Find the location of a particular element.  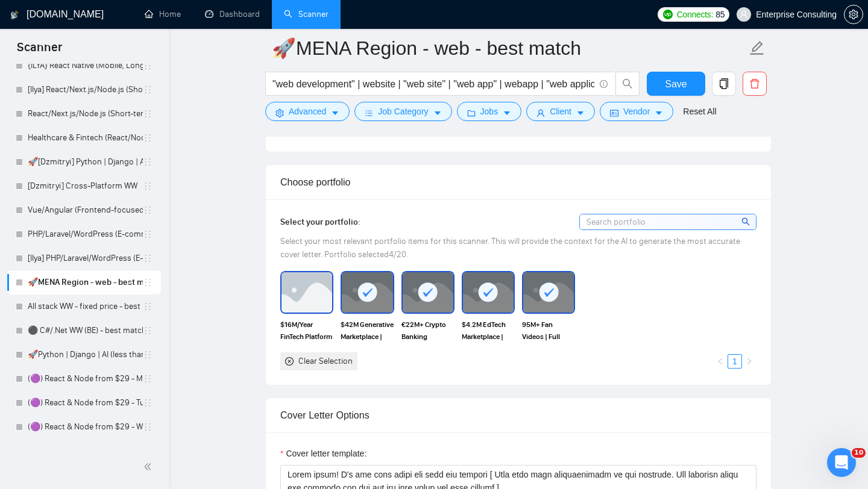

button: copy is located at coordinates (724, 83).